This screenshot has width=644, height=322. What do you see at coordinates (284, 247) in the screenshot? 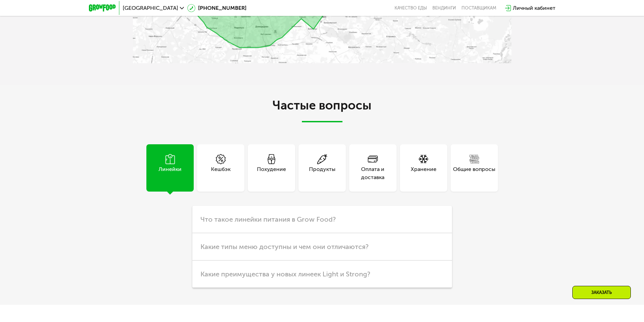
I see `span: Какие типы меню доступны и чем они отличаются?` at bounding box center [284, 247].